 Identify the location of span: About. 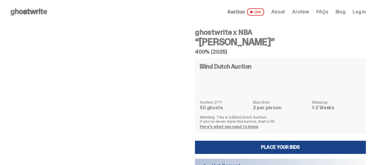
(278, 12).